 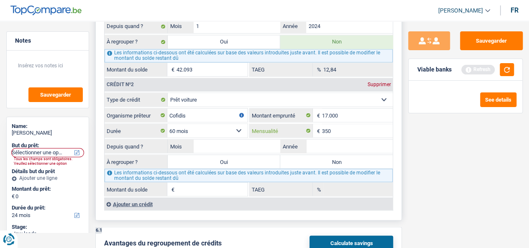 I want to click on div: Name:, so click(x=48, y=126).